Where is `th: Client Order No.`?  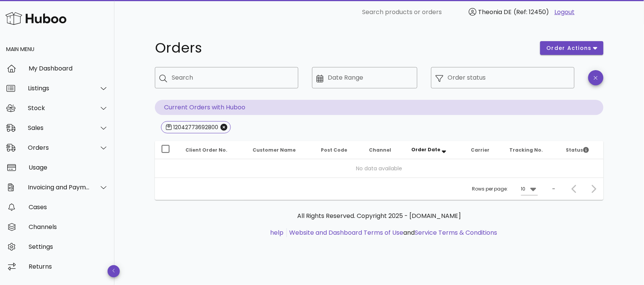
th: Client Order No. is located at coordinates (213, 150).